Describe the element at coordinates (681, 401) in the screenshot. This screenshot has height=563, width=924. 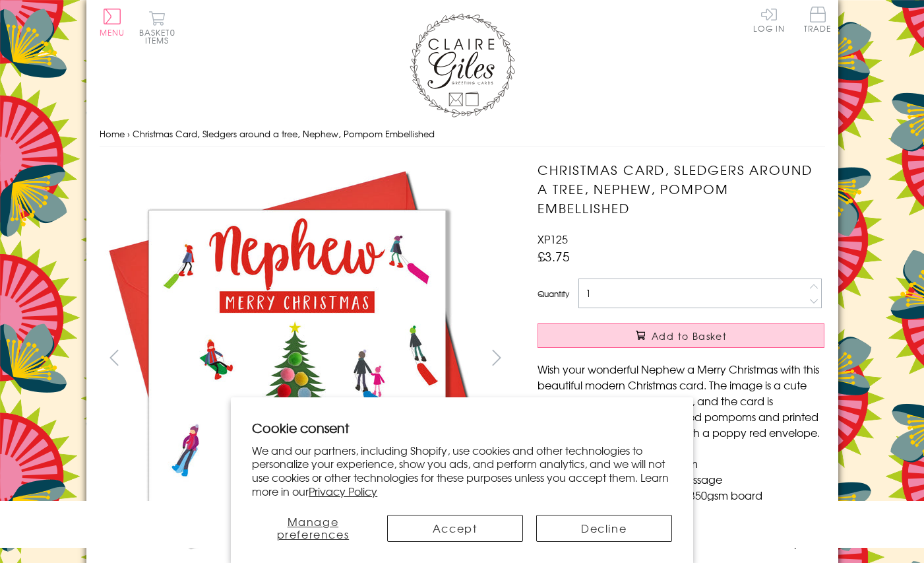
I see `p: Wish your wonderful Nephew a Merry Christmas with this beautiful modern Christmas card. The image...` at that location.